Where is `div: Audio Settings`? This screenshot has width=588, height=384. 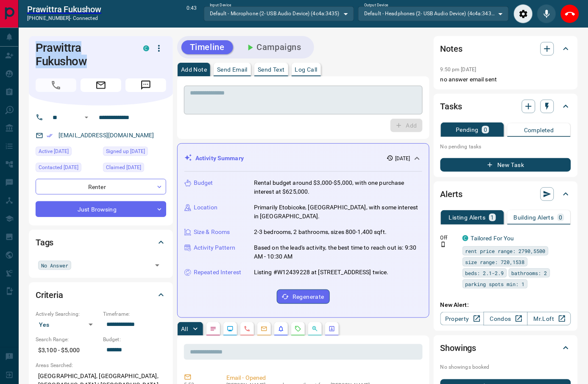 div: Audio Settings is located at coordinates (523, 14).